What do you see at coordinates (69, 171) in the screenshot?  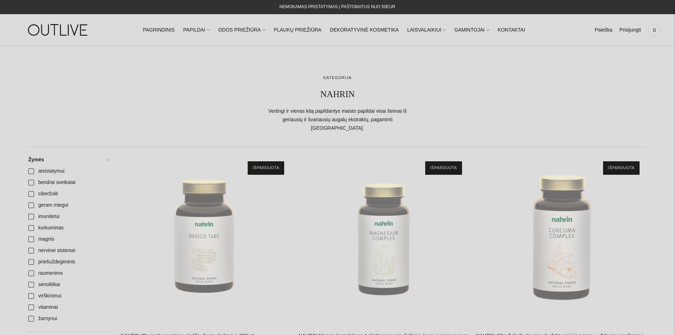 I see `a: atsistatymui` at bounding box center [69, 171].